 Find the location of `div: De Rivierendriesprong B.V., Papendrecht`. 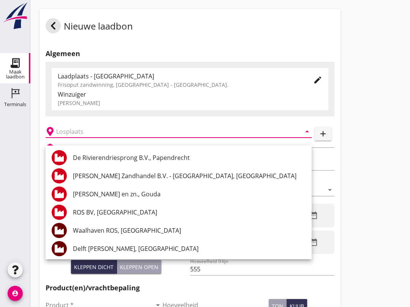

div: De Rivierendriesprong B.V., Papendrecht is located at coordinates (189, 158).